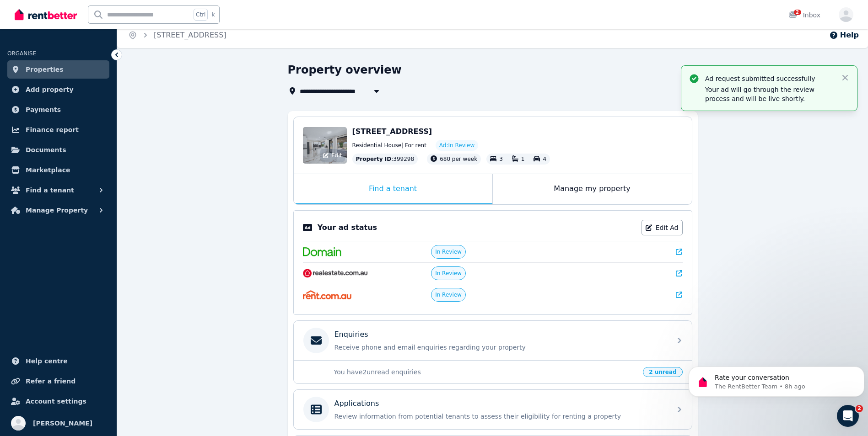 Image resolution: width=868 pixels, height=436 pixels. Describe the element at coordinates (99, 39) in the screenshot. I see `p: Message from The RentBetter Team, sent 8h ago` at that location.